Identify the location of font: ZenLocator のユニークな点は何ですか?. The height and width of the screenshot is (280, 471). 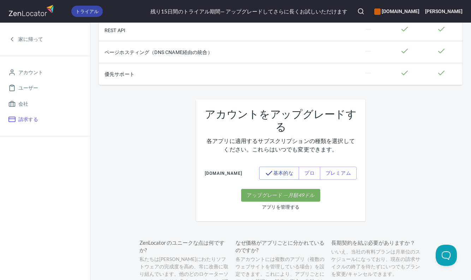
(182, 246).